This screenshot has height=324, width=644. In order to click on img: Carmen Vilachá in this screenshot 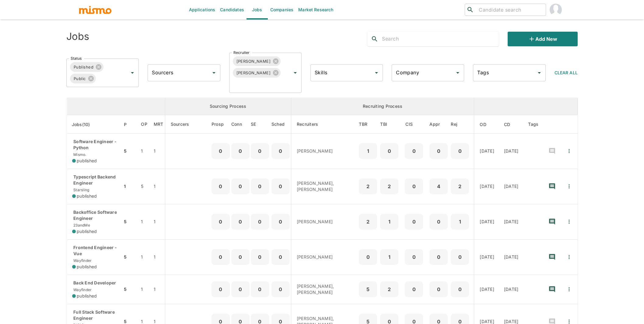, I will do `click(556, 9)`.